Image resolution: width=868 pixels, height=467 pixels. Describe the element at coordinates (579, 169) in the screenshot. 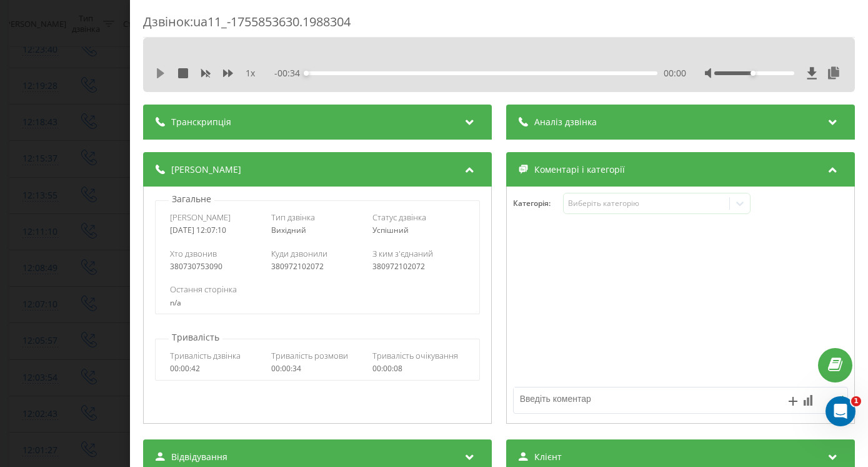

I see `span: Коментарі і категорії` at that location.